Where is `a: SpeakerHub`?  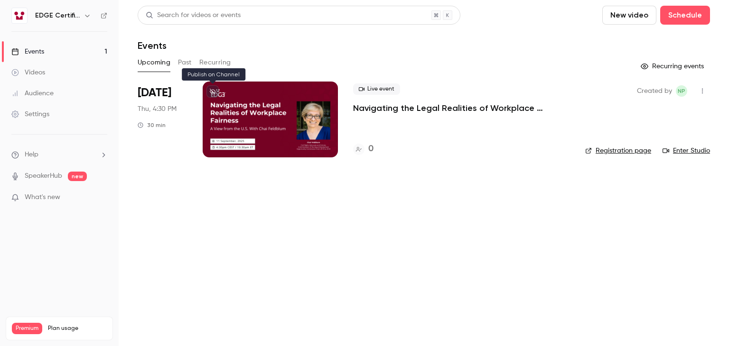
a: SpeakerHub is located at coordinates (43, 176).